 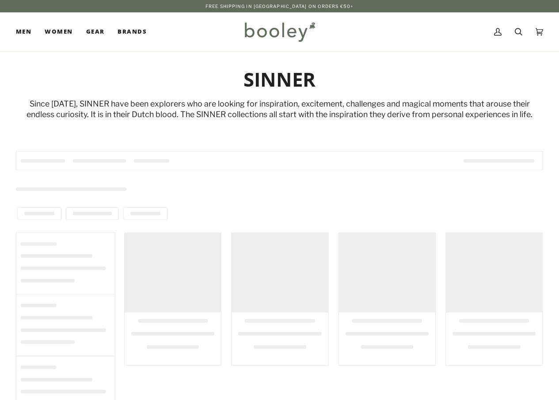 I want to click on div: Men, so click(x=27, y=32).